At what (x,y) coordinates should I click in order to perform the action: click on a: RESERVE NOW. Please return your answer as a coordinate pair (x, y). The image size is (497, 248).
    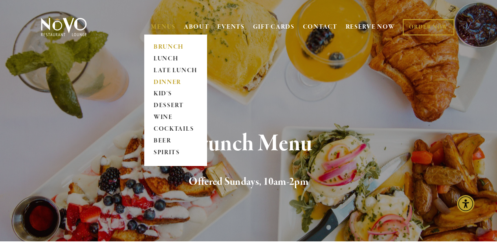
    Looking at the image, I should click on (370, 27).